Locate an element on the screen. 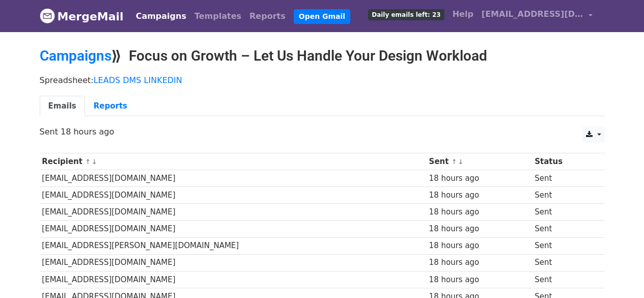  a: MergeMail is located at coordinates (81, 16).